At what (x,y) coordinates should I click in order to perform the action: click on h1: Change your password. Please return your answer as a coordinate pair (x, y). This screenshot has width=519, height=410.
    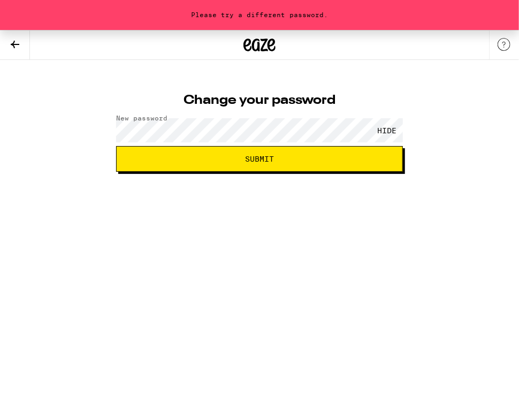
    Looking at the image, I should click on (260, 101).